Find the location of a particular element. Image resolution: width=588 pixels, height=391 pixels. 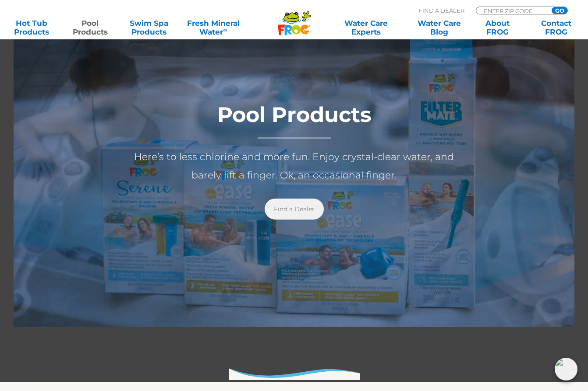

input: GO is located at coordinates (560, 10).